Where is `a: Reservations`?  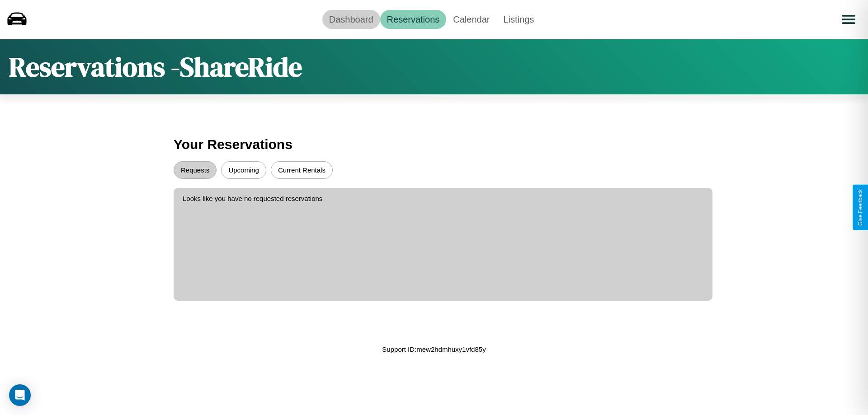 a: Reservations is located at coordinates (413, 19).